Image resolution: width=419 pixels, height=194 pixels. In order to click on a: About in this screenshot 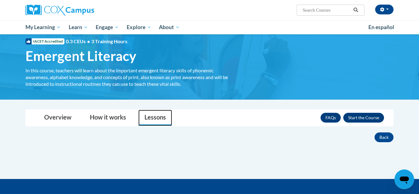, I will do `click(170, 27)`.